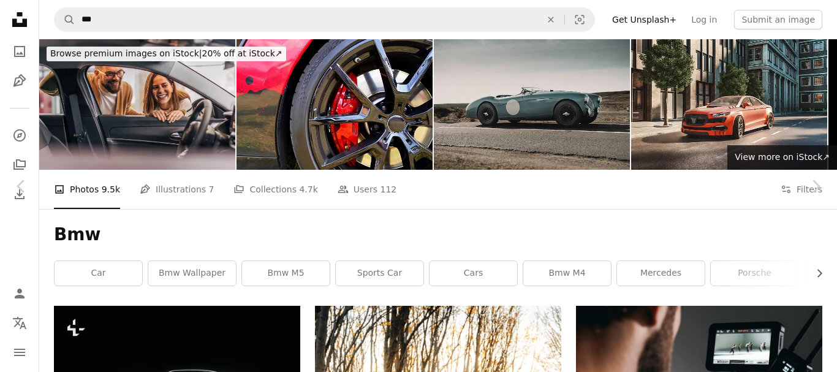  Describe the element at coordinates (20, 323) in the screenshot. I see `button: Language` at that location.